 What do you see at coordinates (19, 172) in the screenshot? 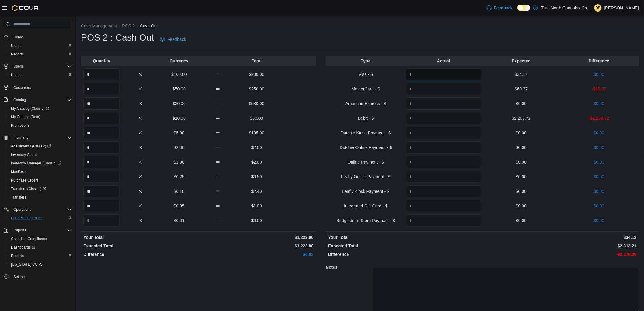
I see `span: Manifests` at bounding box center [19, 172].